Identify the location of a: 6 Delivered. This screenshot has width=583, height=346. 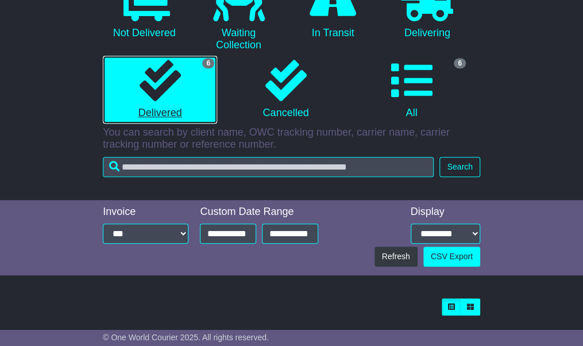
(160, 90).